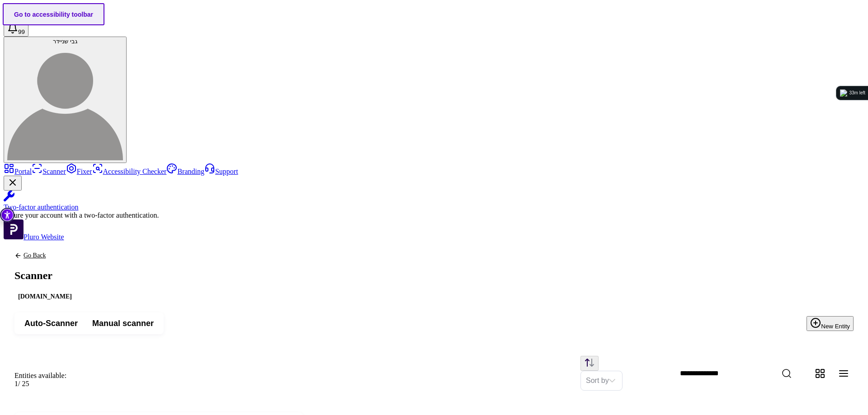 The image size is (868, 415). What do you see at coordinates (434, 207) in the screenshot?
I see `div: Two-factor authentication` at bounding box center [434, 207].